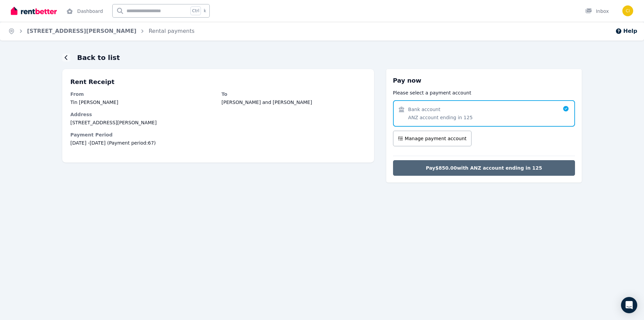 The image size is (644, 320). I want to click on span: Ctrl, so click(196, 11).